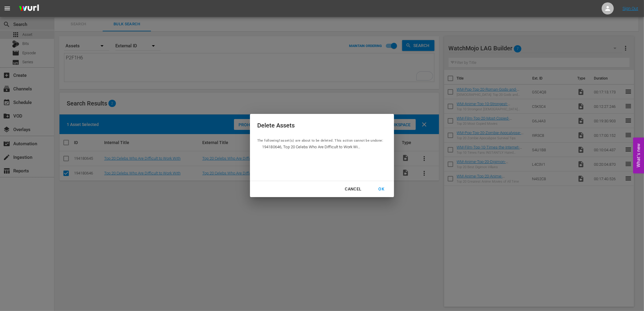  I want to click on div: Delete Assets, so click(320, 126).